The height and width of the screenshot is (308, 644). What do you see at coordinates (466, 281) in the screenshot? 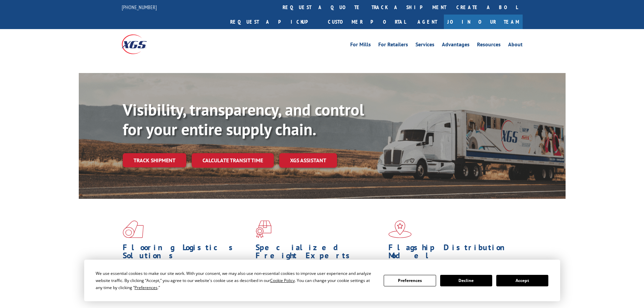
I see `button: Decline` at bounding box center [466, 281].